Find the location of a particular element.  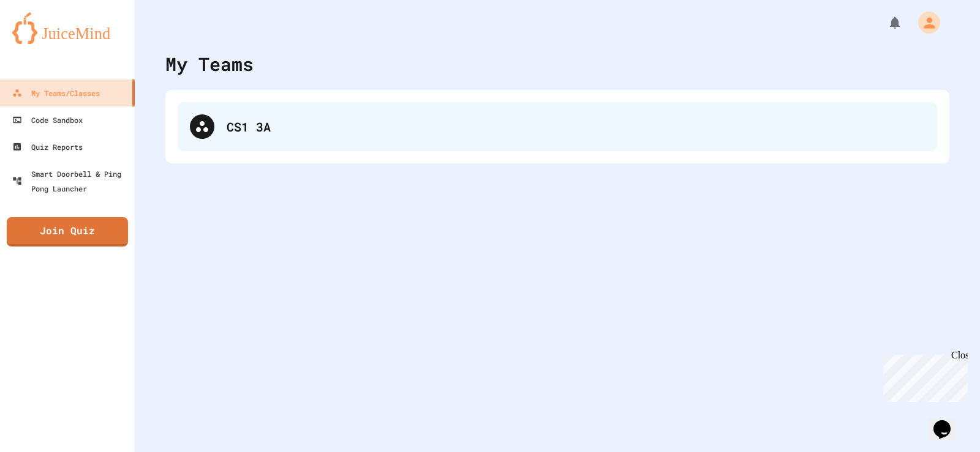

div: Code Sandbox is located at coordinates (47, 120).